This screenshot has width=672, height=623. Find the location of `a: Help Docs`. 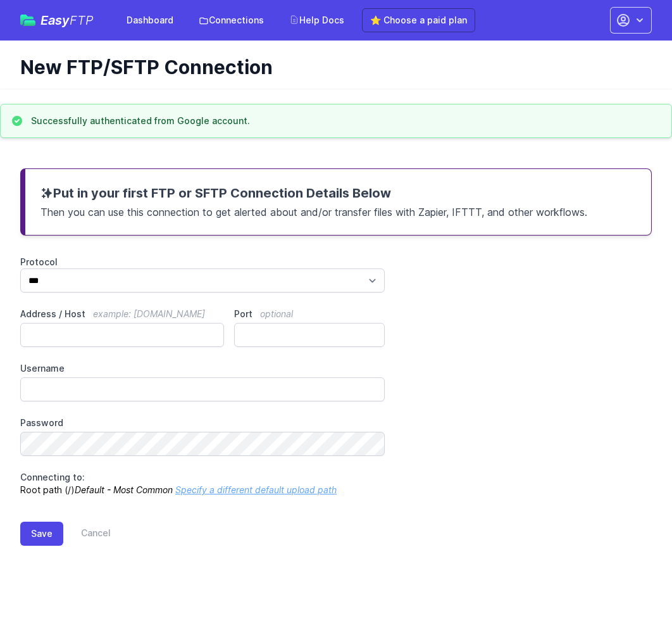

a: Help Docs is located at coordinates (316, 21).